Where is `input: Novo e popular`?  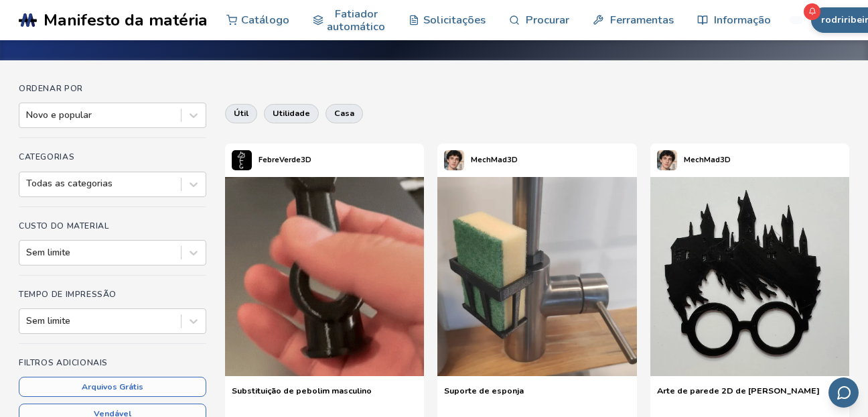
input: Novo e popular is located at coordinates (28, 115).